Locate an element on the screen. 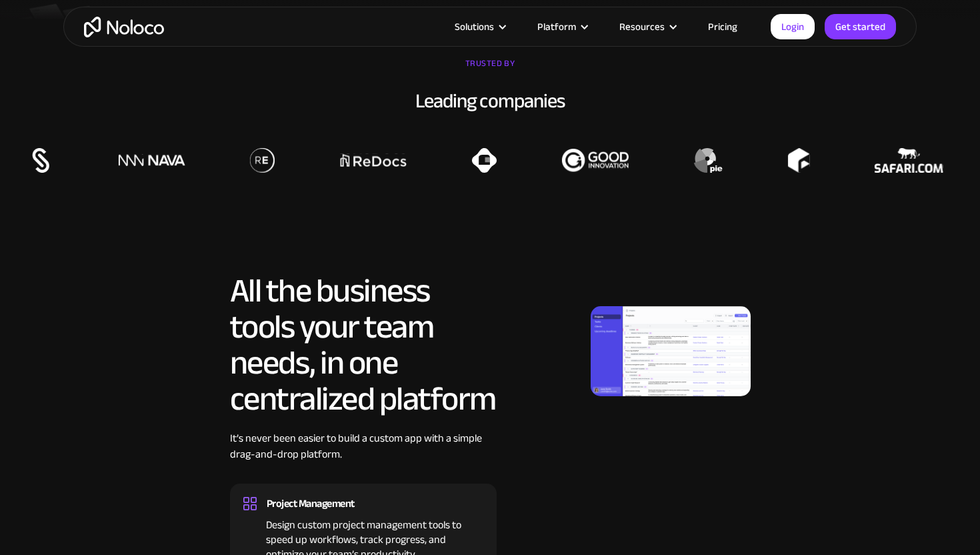 The height and width of the screenshot is (555, 980). a: Get started is located at coordinates (860, 27).